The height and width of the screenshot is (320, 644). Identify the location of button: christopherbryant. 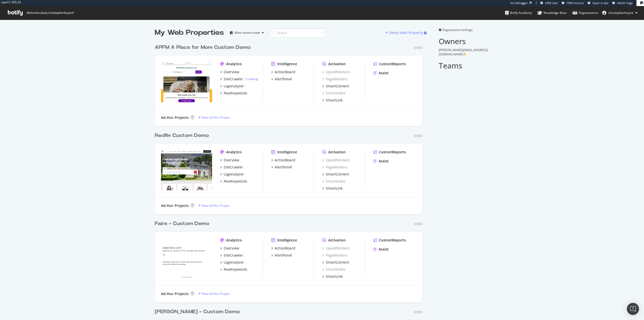
(620, 13).